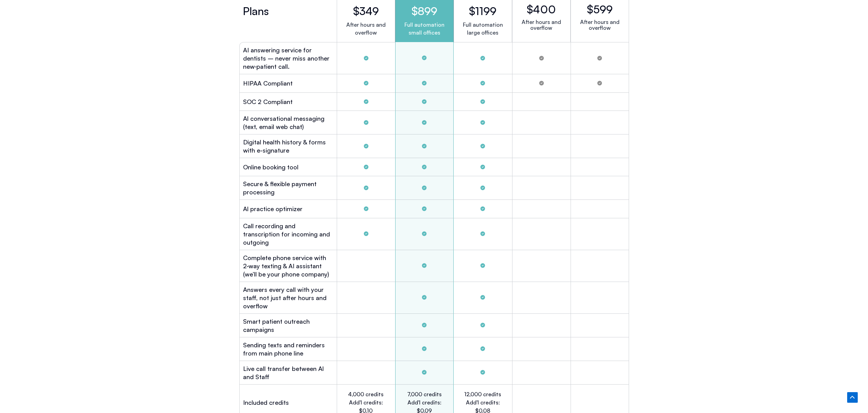 The image size is (868, 413). Describe the element at coordinates (268, 83) in the screenshot. I see `h2: HIPAA Compliant` at that location.